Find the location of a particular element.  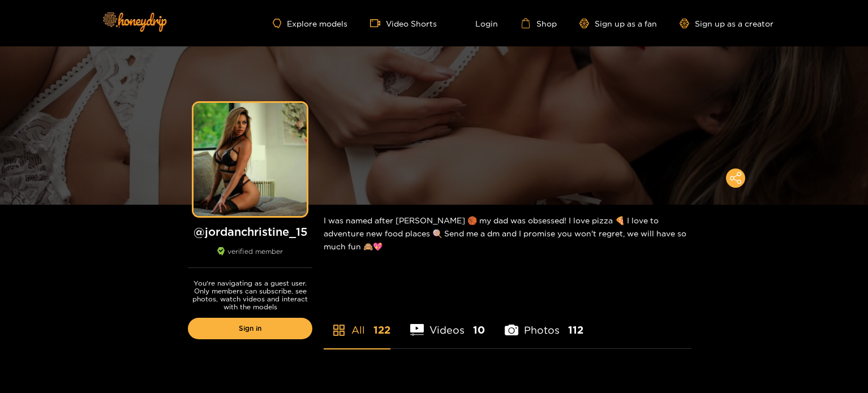

a: Sign up as a creator is located at coordinates (726, 23).